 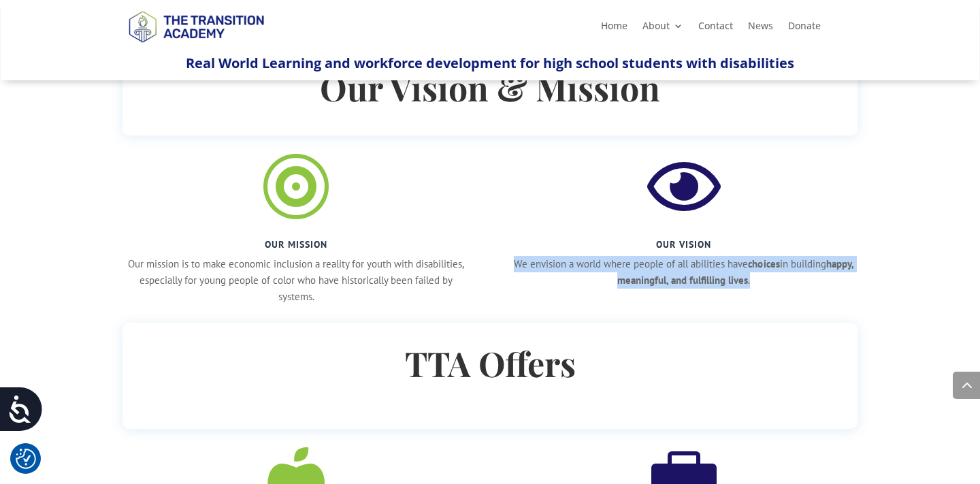 What do you see at coordinates (684, 272) in the screenshot?
I see `p: We envision a world where people of all abilities have in building .` at bounding box center [684, 272].